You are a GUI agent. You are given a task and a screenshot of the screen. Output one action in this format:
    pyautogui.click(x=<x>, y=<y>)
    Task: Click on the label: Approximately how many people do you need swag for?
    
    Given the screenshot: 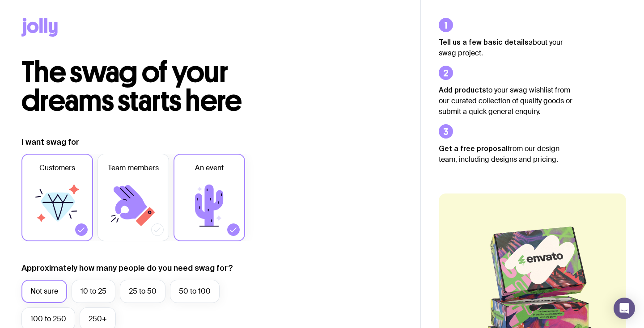 What is the action you would take?
    pyautogui.click(x=127, y=268)
    